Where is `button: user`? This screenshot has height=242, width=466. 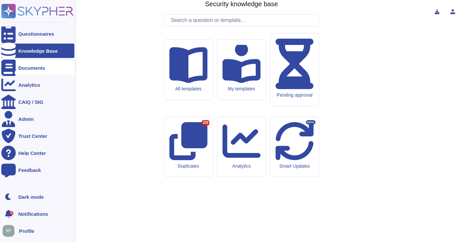
button: user is located at coordinates (10, 231).